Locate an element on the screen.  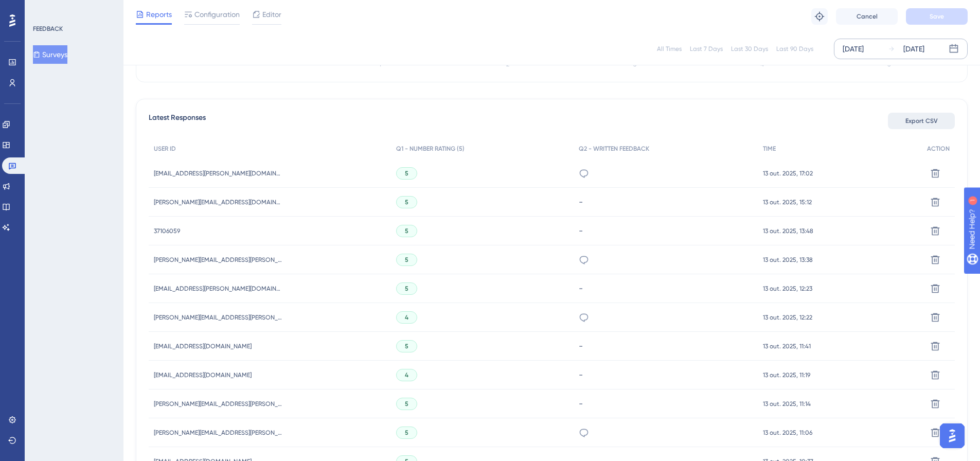
span: Q1 - NUMBER RATING (5) is located at coordinates (430, 149).